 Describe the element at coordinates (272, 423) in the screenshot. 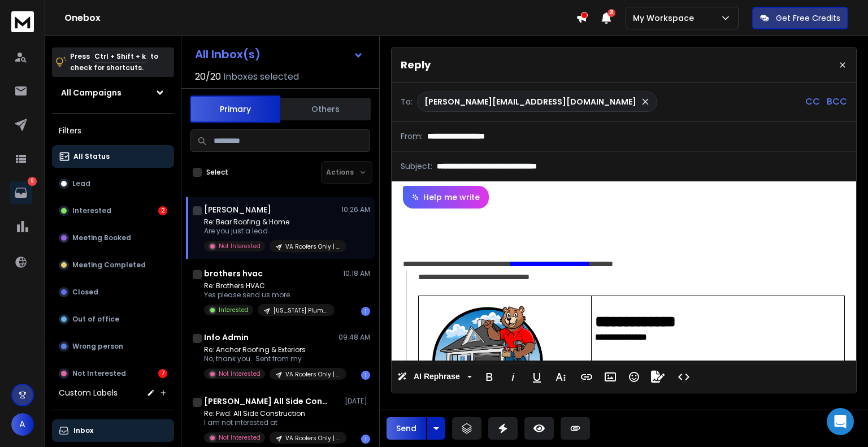

I see `p: I am not interested at` at that location.